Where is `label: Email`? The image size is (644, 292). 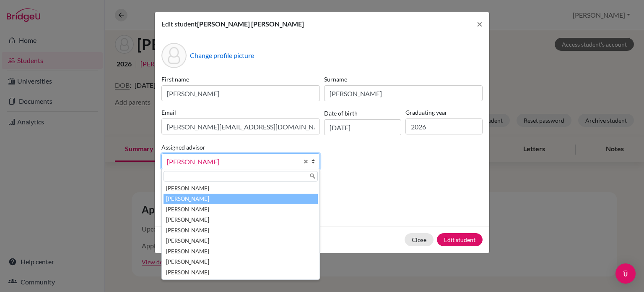 label: Email is located at coordinates (240, 112).